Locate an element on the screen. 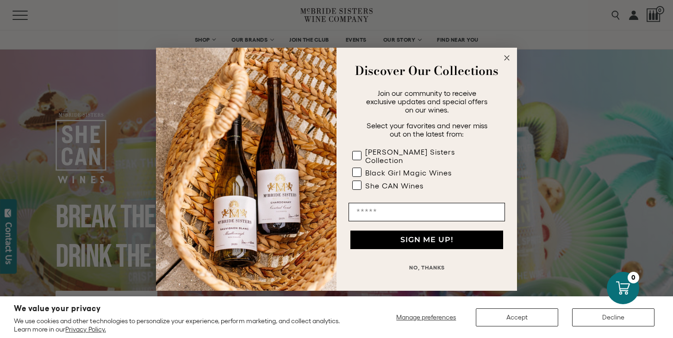  input: Email is located at coordinates (427, 212).